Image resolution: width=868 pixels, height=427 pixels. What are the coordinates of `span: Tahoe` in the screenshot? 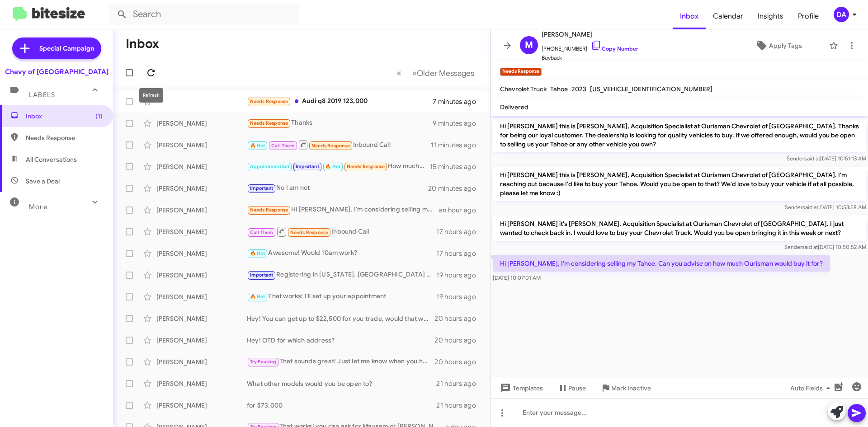 It's located at (559, 89).